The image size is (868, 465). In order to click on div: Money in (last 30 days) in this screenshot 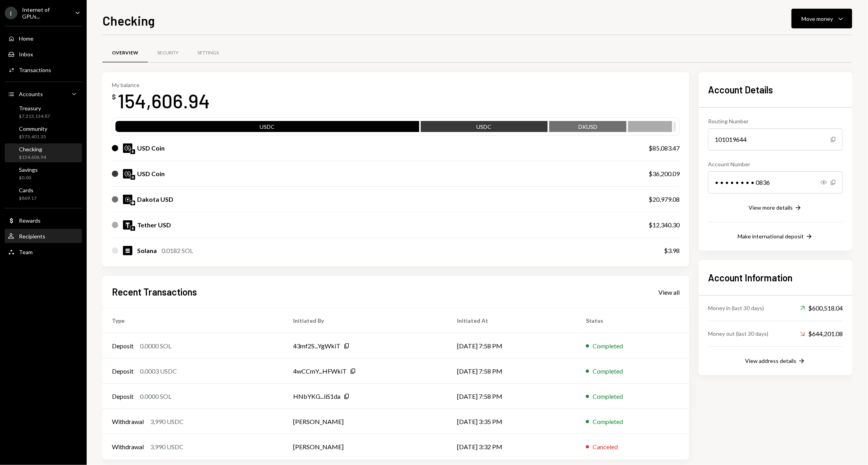, I will do `click(736, 308)`.